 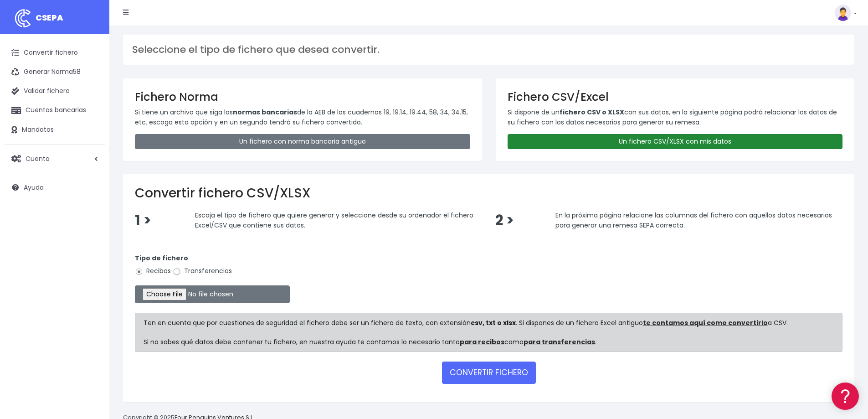 What do you see at coordinates (265, 112) in the screenshot?
I see `strong: normas bancarias` at bounding box center [265, 112].